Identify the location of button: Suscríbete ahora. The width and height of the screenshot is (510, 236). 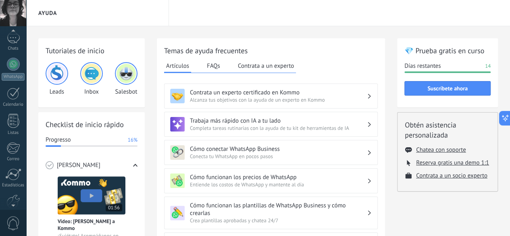
(448, 88).